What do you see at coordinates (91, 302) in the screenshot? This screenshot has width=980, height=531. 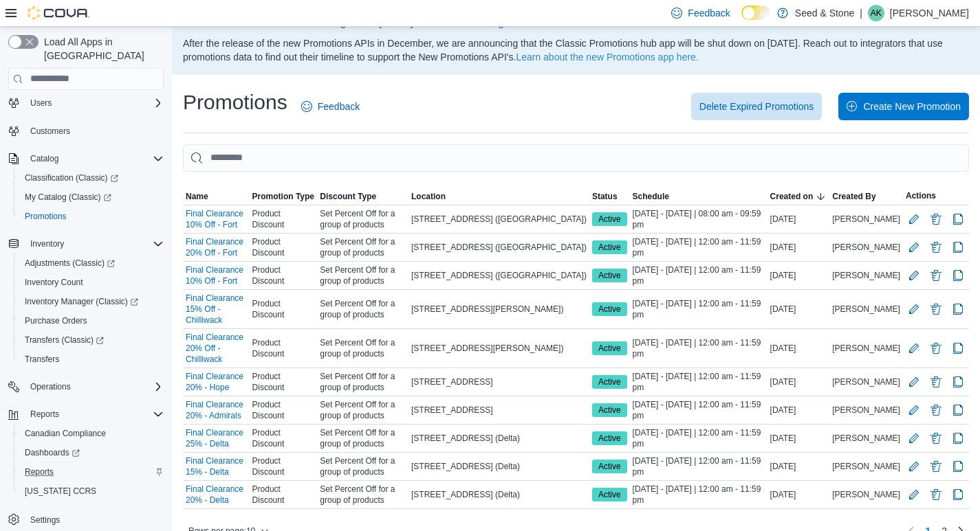 I see `a: Inventory Manager (Classic)` at bounding box center [91, 302].